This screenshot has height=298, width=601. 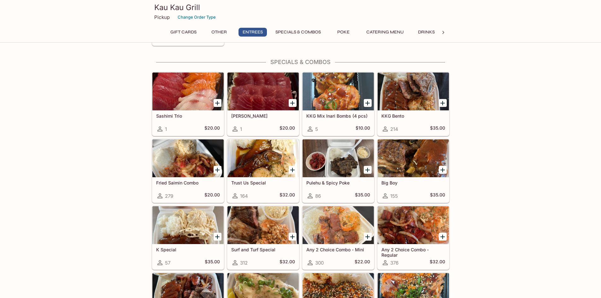 What do you see at coordinates (253, 32) in the screenshot?
I see `button: Entrees` at bounding box center [253, 32].